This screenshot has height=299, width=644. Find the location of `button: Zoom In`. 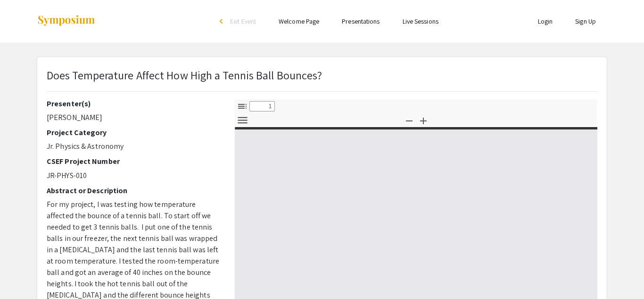

button: Zoom In is located at coordinates (424, 120).